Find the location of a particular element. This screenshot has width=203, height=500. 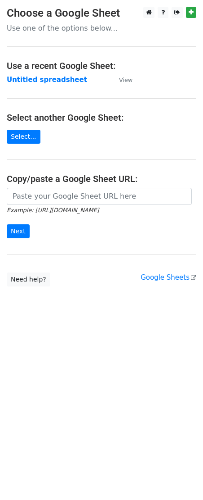

strong: Untitled spreadsheet is located at coordinates (47, 80).